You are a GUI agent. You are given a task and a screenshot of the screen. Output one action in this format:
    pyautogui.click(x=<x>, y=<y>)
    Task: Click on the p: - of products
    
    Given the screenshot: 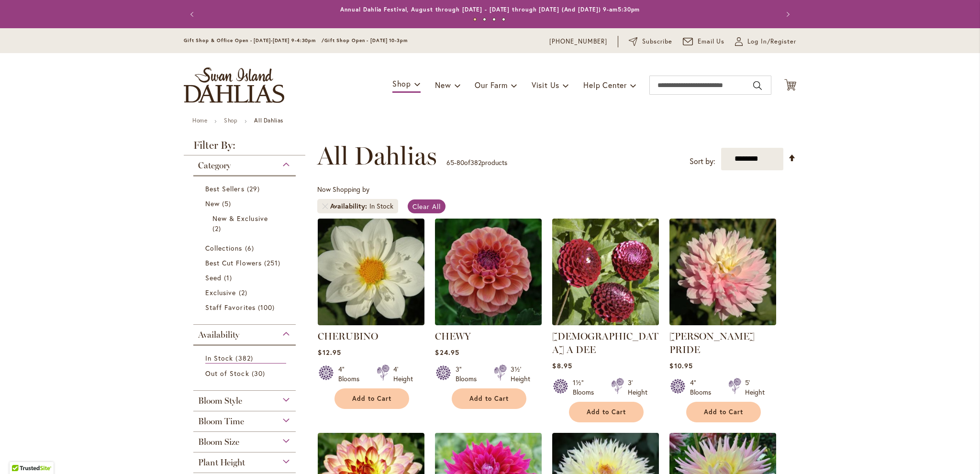 What is the action you would take?
    pyautogui.click(x=476, y=162)
    